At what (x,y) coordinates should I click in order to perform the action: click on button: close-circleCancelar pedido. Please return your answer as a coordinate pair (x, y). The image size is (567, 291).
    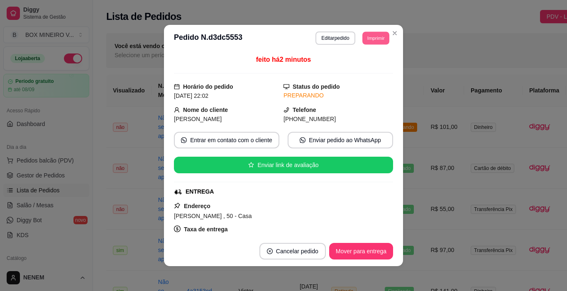
    Looking at the image, I should click on (293, 252).